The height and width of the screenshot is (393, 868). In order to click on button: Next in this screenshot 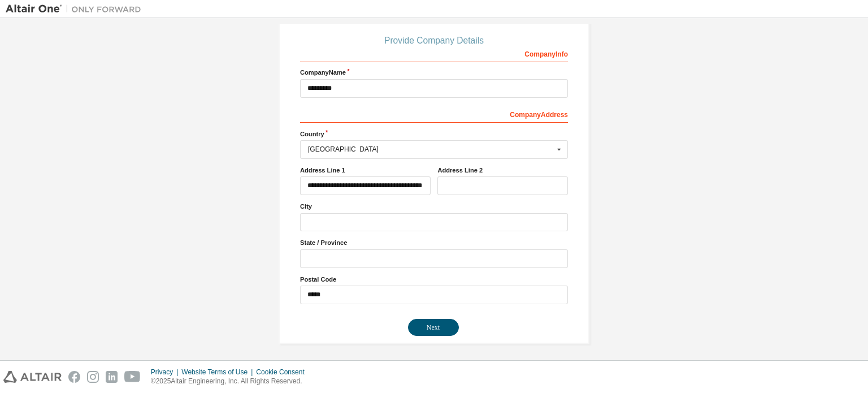, I will do `click(433, 327)`.